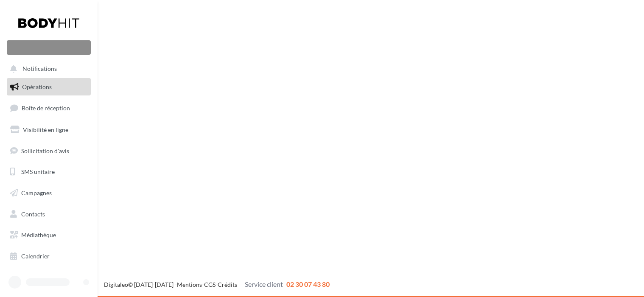  Describe the element at coordinates (49, 108) in the screenshot. I see `a: Boîte de réception` at that location.